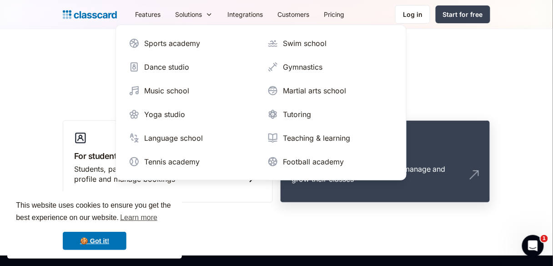  Describe the element at coordinates (334, 14) in the screenshot. I see `a: Pricing` at that location.